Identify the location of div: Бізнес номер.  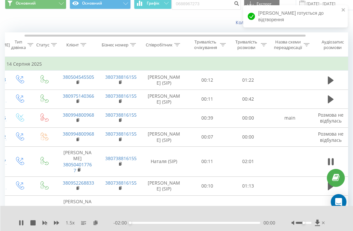
(115, 45).